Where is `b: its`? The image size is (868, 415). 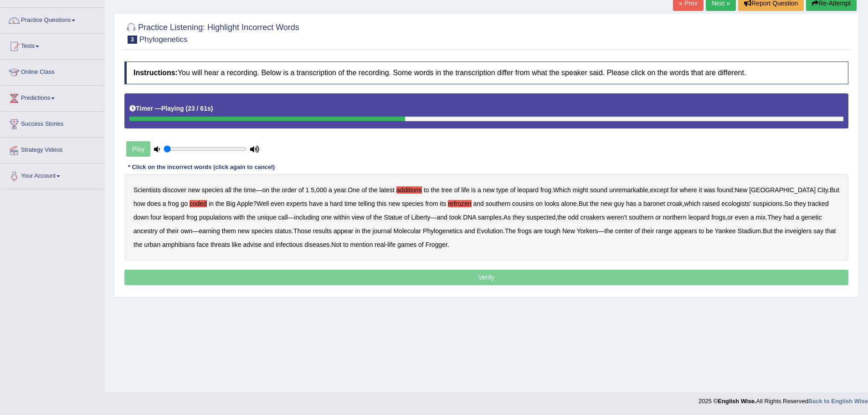 b: its is located at coordinates (443, 204).